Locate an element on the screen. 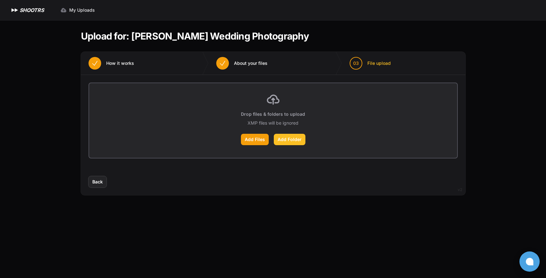  p: Drop files & folders to upload is located at coordinates (273, 114).